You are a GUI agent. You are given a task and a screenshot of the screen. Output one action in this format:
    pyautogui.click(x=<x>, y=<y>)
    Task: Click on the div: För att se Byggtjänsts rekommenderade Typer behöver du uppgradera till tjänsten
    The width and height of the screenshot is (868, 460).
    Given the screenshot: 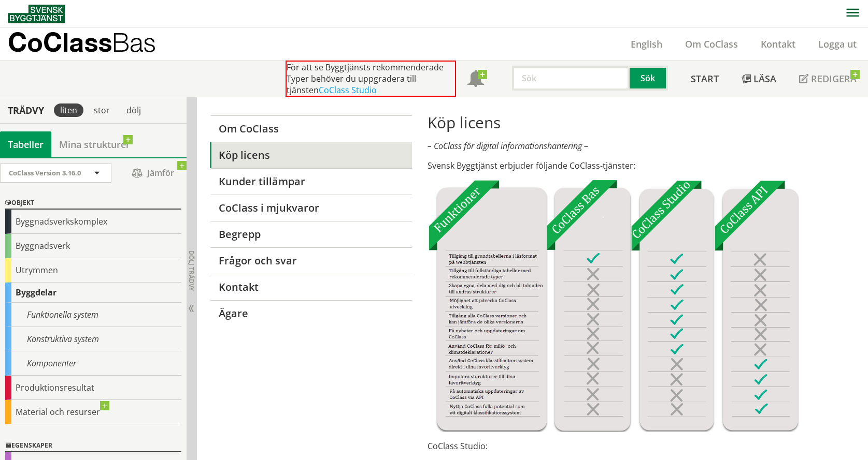 What is the action you would take?
    pyautogui.click(x=371, y=79)
    